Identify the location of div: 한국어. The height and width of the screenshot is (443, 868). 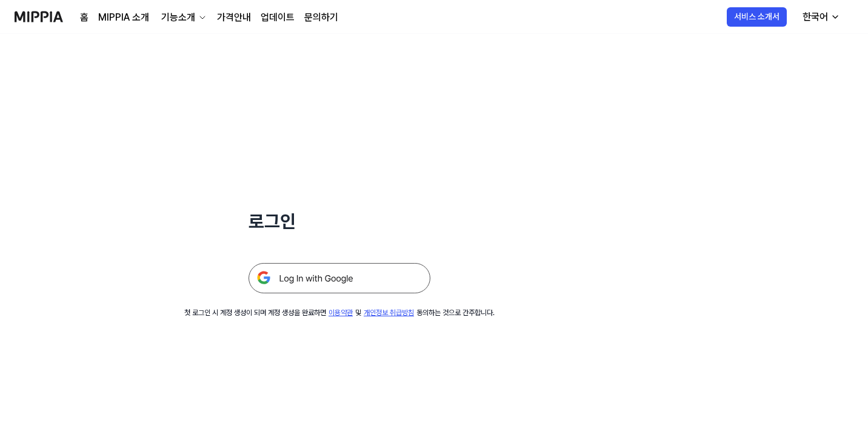
(815, 17).